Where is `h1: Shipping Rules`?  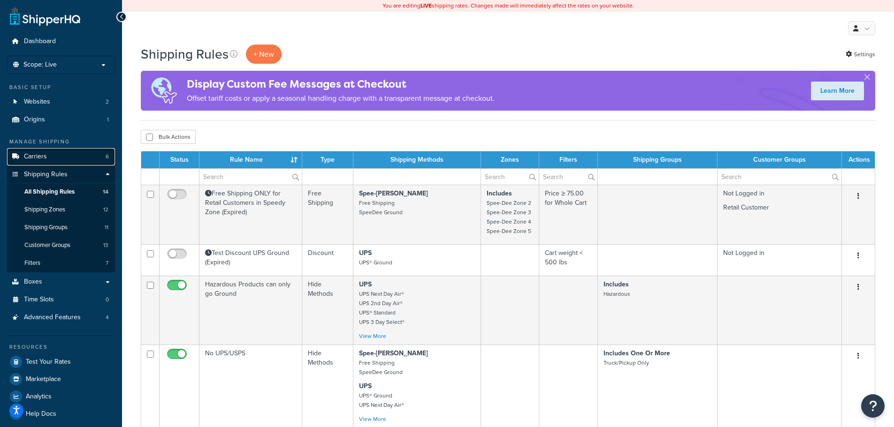 h1: Shipping Rules is located at coordinates (184, 54).